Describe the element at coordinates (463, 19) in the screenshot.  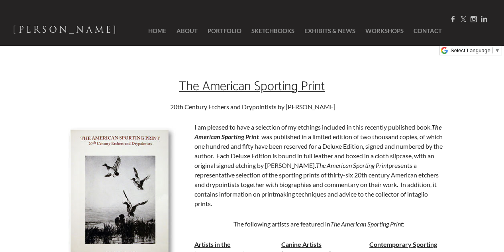
I see `a: Twitter` at that location.